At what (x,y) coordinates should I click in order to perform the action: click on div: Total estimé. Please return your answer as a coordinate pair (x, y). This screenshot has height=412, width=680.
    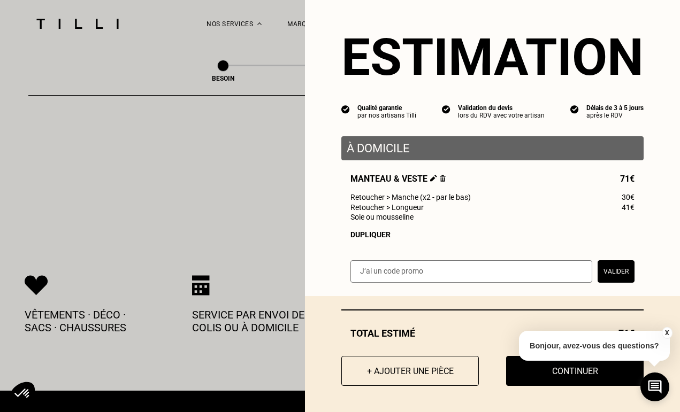
    Looking at the image, I should click on (492, 333).